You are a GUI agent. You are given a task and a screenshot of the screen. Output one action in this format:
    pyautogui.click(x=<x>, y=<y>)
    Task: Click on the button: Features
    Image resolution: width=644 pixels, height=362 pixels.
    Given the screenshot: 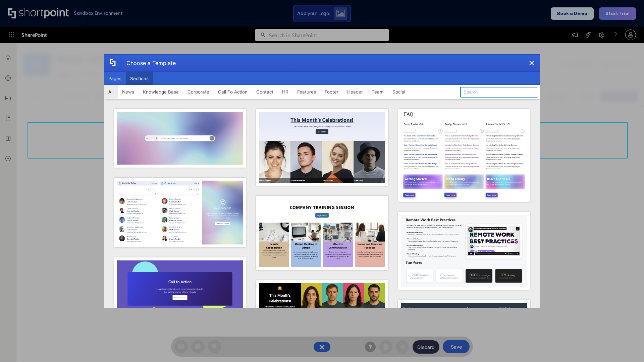 What is the action you would take?
    pyautogui.click(x=307, y=92)
    